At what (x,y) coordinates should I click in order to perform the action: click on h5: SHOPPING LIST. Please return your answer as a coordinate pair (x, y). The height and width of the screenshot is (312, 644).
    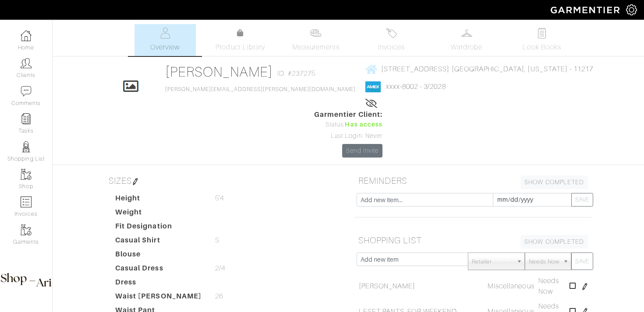
    Looking at the image, I should click on (473, 240).